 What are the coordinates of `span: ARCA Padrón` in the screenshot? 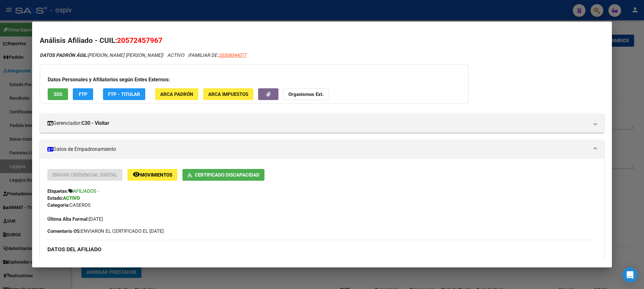 It's located at (177, 94).